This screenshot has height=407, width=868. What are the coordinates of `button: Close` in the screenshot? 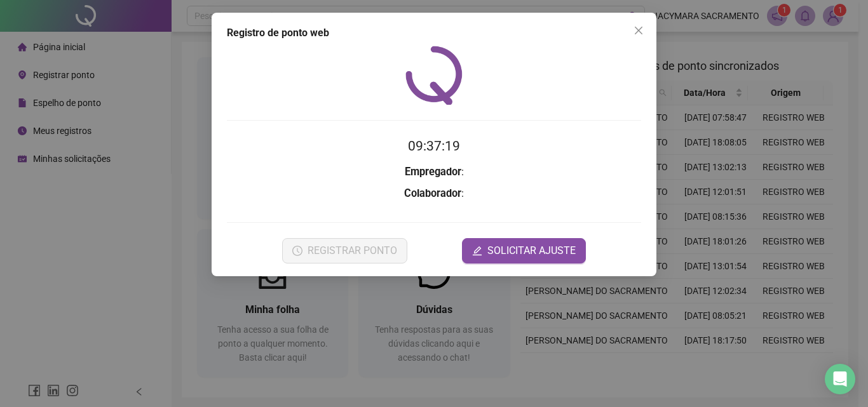 It's located at (639, 30).